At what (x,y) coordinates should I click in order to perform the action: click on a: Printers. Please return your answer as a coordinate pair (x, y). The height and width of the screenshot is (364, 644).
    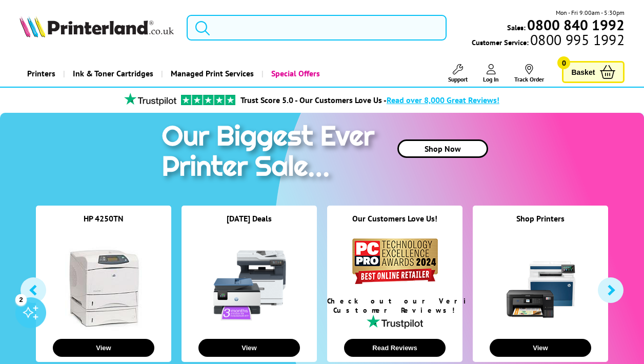
    Looking at the image, I should click on (41, 74).